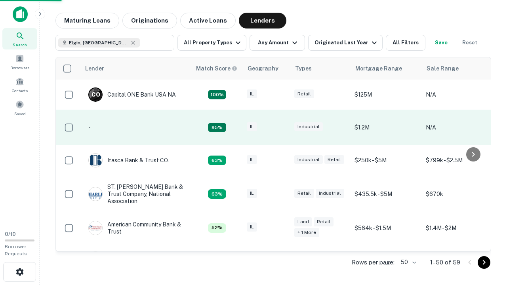 The image size is (507, 285). What do you see at coordinates (307, 233) in the screenshot?
I see `div: + 1 more` at bounding box center [307, 233].